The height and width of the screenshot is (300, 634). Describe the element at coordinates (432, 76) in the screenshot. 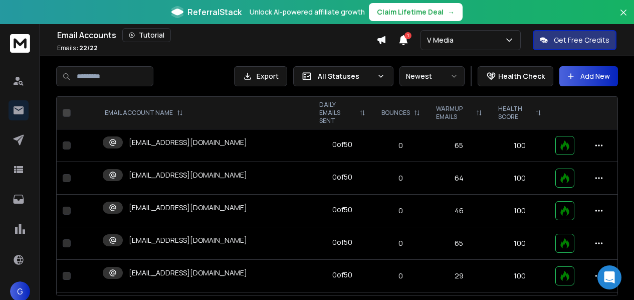

I see `button: Newest` at that location.